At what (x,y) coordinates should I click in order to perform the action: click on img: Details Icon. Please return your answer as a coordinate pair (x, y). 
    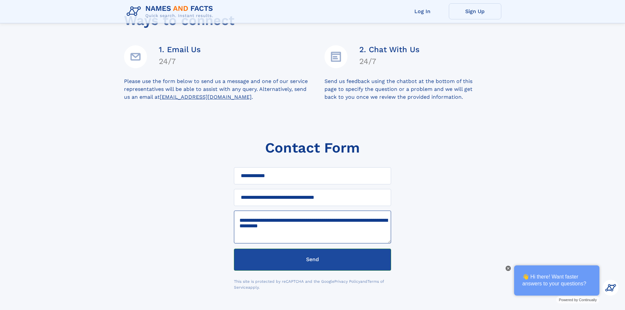
    Looking at the image, I should click on (336, 57).